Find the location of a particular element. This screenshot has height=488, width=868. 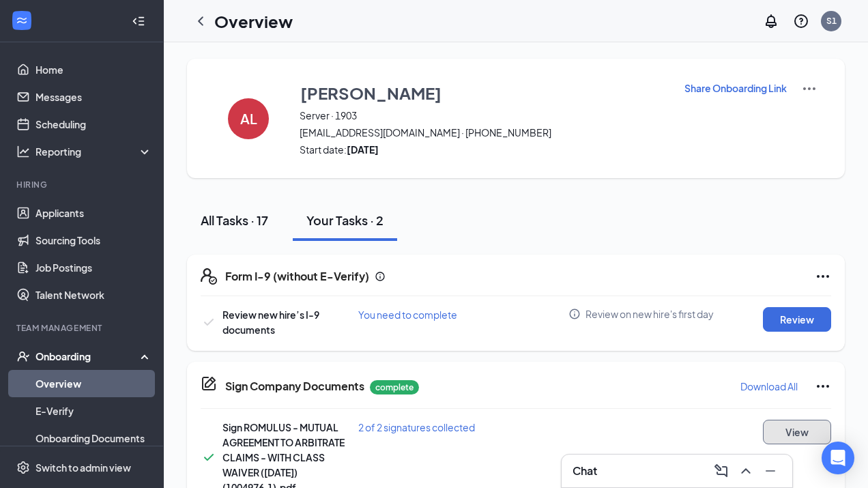

a: Job Postings is located at coordinates (94, 267).